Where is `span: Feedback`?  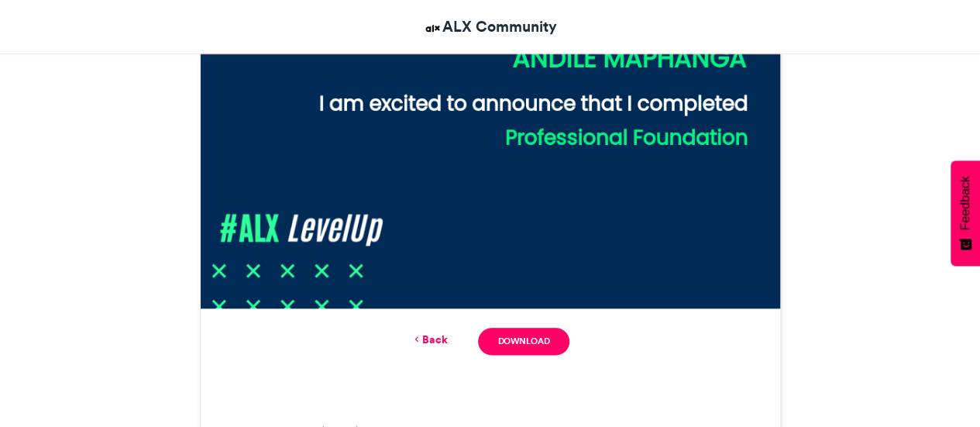
span: Feedback is located at coordinates (965, 203).